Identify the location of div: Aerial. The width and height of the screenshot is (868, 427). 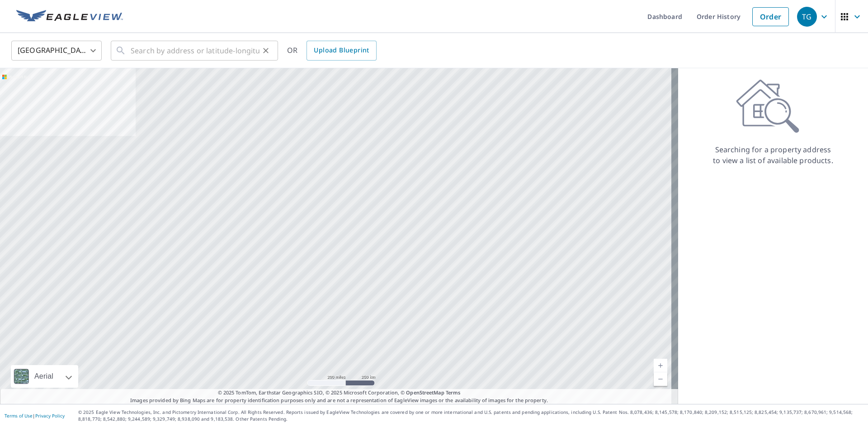
(44, 376).